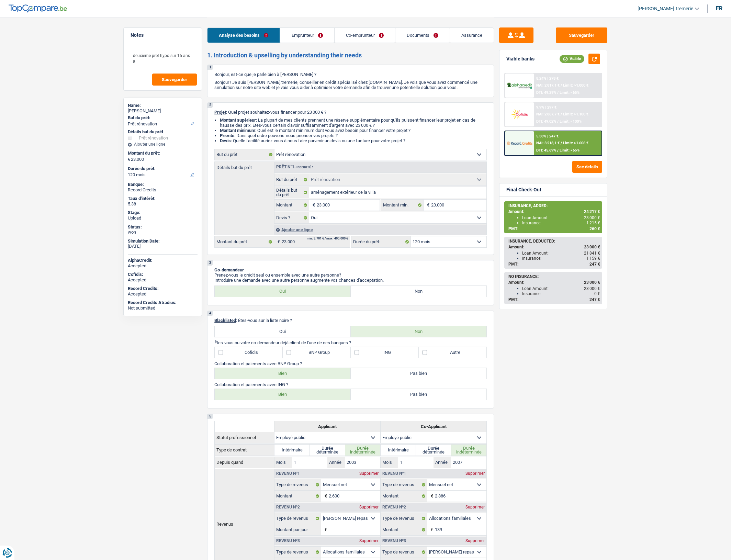 The width and height of the screenshot is (731, 560). I want to click on label: Devis ?, so click(292, 218).